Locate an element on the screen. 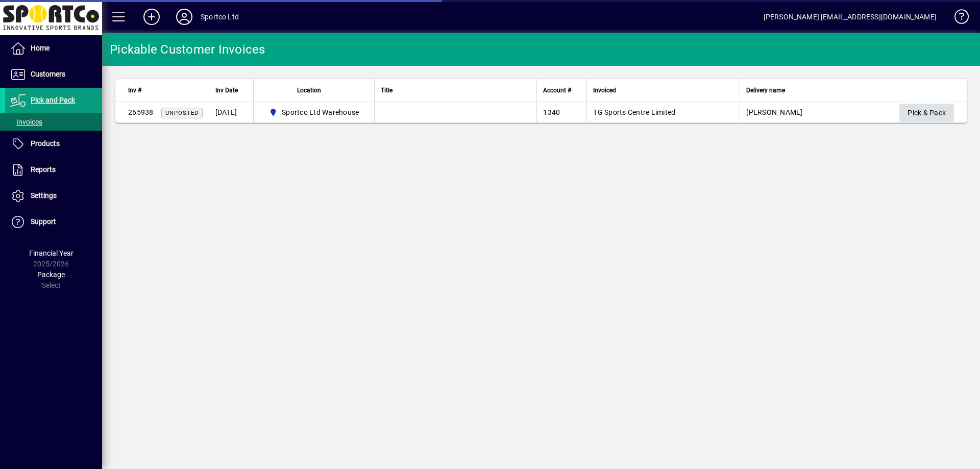 The image size is (980, 469). span: Financial Year is located at coordinates (51, 253).